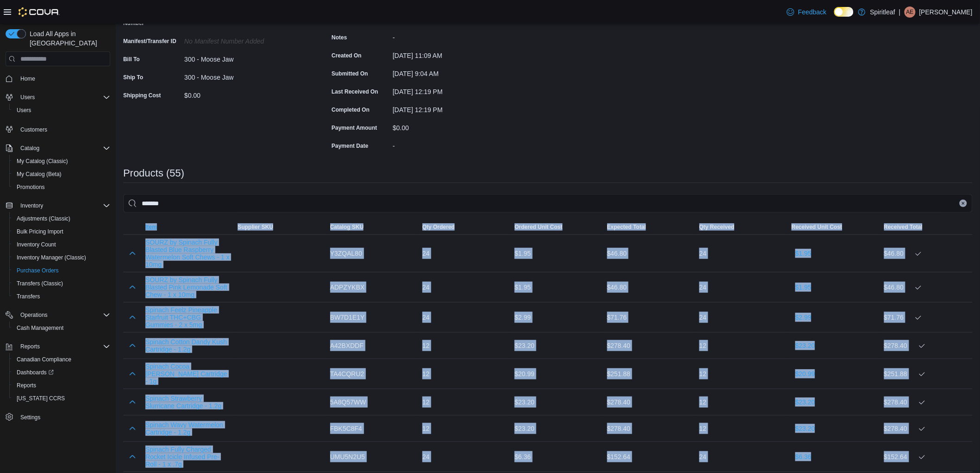 This screenshot has height=473, width=980. Describe the element at coordinates (834, 17) in the screenshot. I see `span: Dark Mode` at that location.